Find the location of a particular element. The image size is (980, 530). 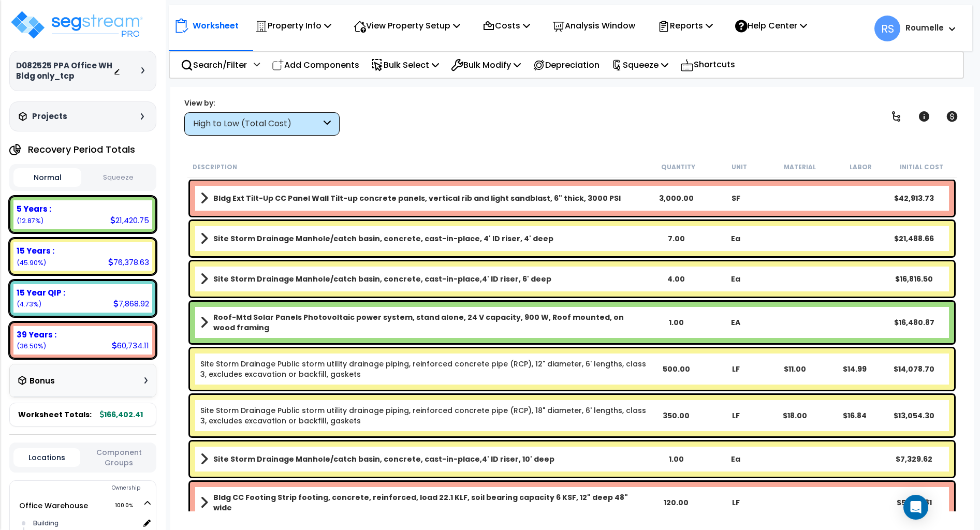

p: Shortcuts is located at coordinates (708, 65).